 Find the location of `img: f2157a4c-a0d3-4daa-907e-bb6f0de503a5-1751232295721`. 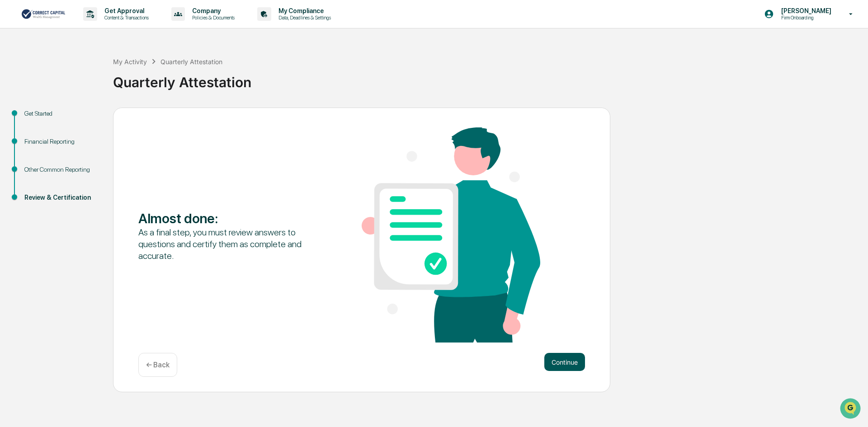

img: f2157a4c-a0d3-4daa-907e-bb6f0de503a5-1751232295721 is located at coordinates (12, 12).